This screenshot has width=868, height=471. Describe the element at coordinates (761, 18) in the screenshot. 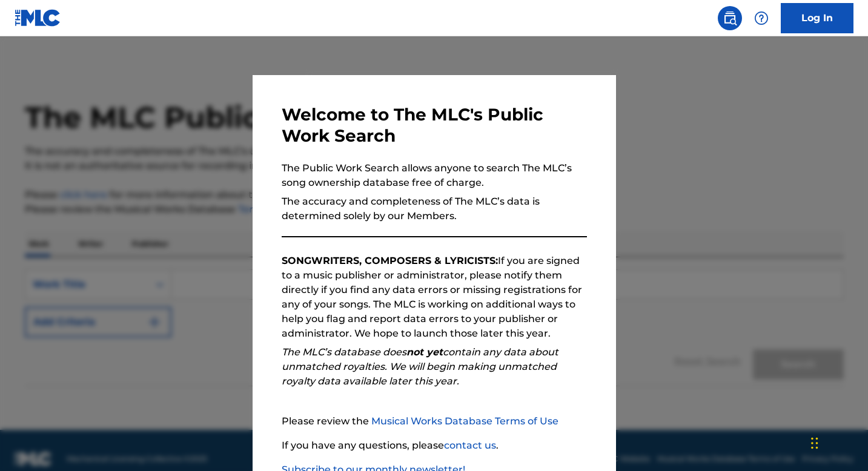

I see `img: help` at that location.